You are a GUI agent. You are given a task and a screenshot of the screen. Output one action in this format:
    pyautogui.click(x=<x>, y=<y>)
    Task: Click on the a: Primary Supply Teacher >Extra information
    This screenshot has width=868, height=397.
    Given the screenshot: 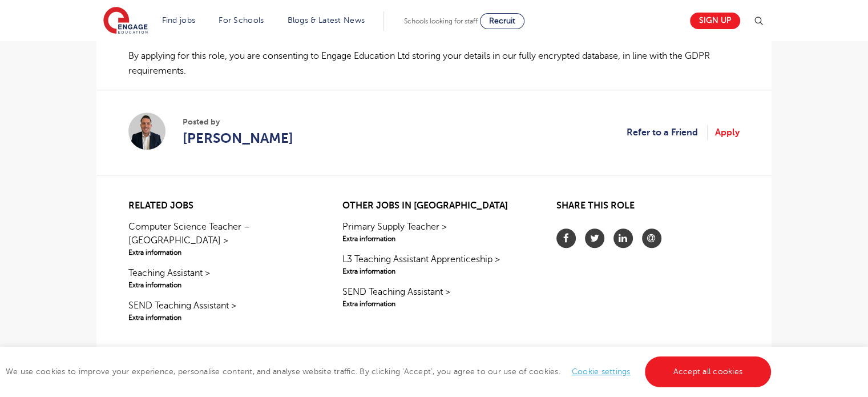 What is the action you would take?
    pyautogui.click(x=434, y=232)
    